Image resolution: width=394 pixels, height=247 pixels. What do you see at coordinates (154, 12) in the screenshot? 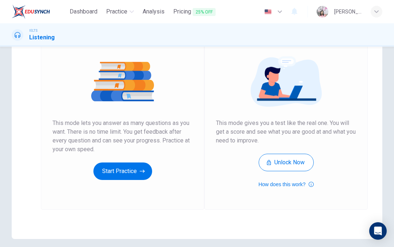
I see `span: Analysis` at bounding box center [154, 12].